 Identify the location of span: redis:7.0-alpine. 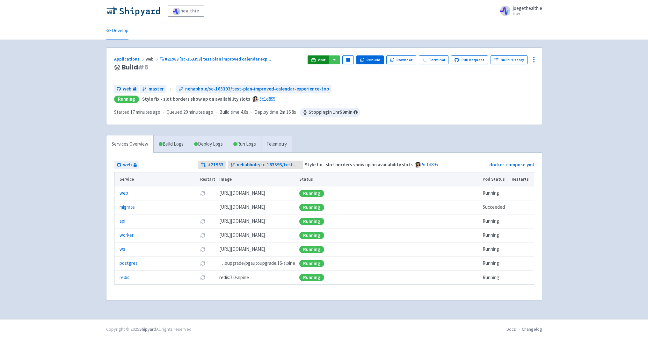
(234, 278).